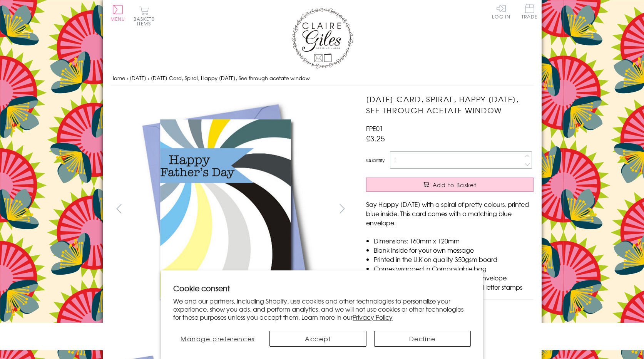 This screenshot has height=359, width=644. I want to click on span: Menu, so click(118, 19).